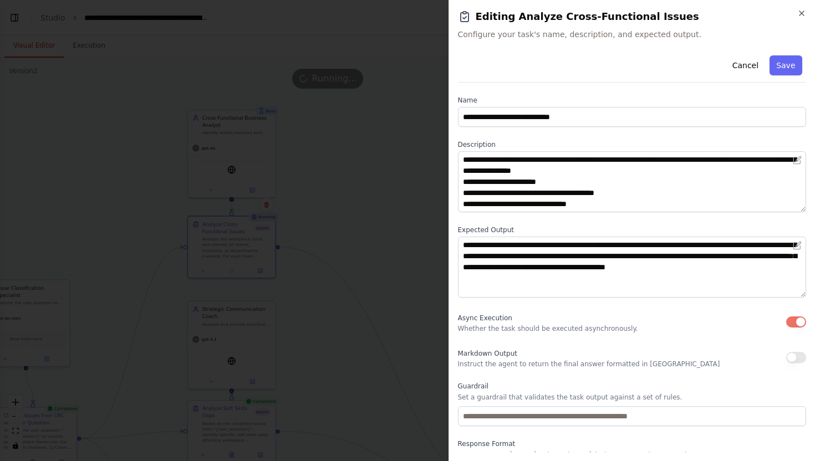  What do you see at coordinates (548, 329) in the screenshot?
I see `p: Whether the task should be executed asynchronously.` at bounding box center [548, 329].